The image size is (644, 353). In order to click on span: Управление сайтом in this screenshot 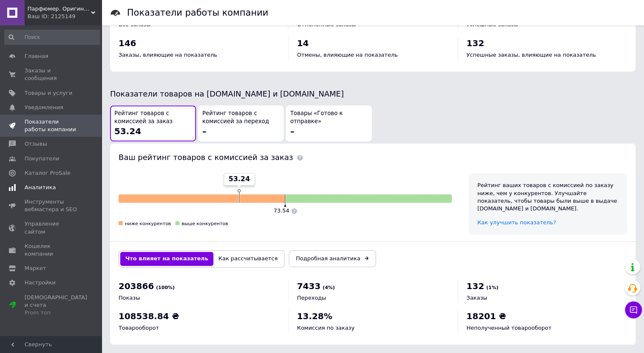, I will do `click(51, 228)`.